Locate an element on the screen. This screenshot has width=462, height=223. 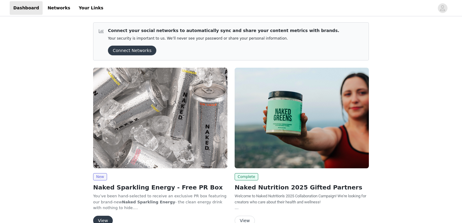
a: Your Links is located at coordinates (91, 8).